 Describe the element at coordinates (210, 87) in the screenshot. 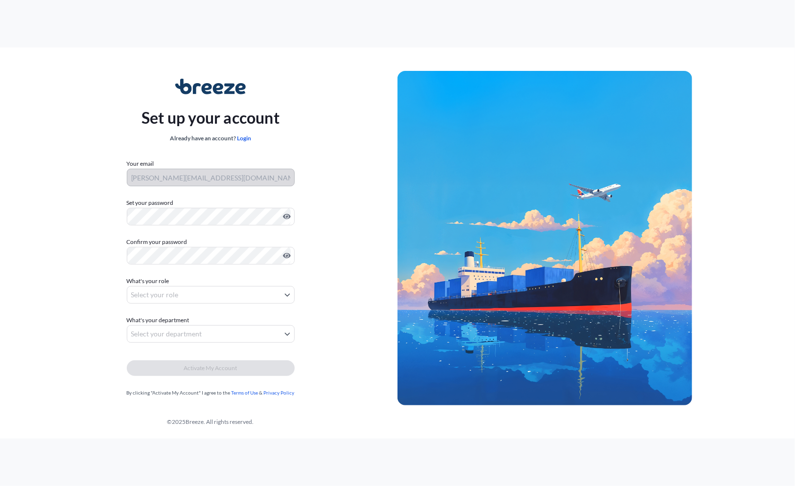

I see `img: Breeze` at that location.